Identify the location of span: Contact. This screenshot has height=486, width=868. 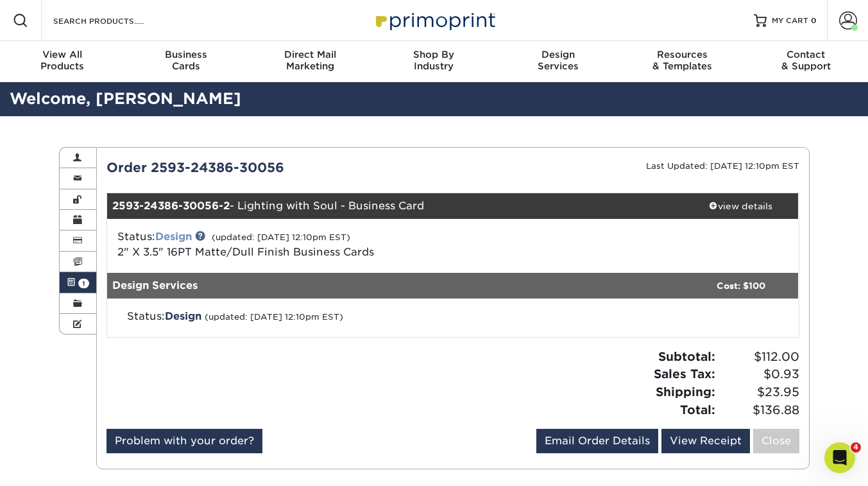
(805, 55).